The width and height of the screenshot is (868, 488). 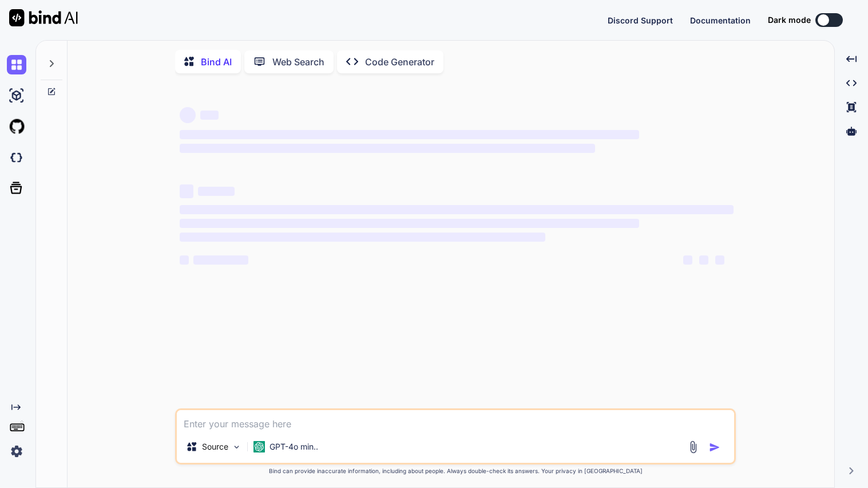 What do you see at coordinates (17, 157) in the screenshot?
I see `img: darkCloudIdeIcon` at bounding box center [17, 157].